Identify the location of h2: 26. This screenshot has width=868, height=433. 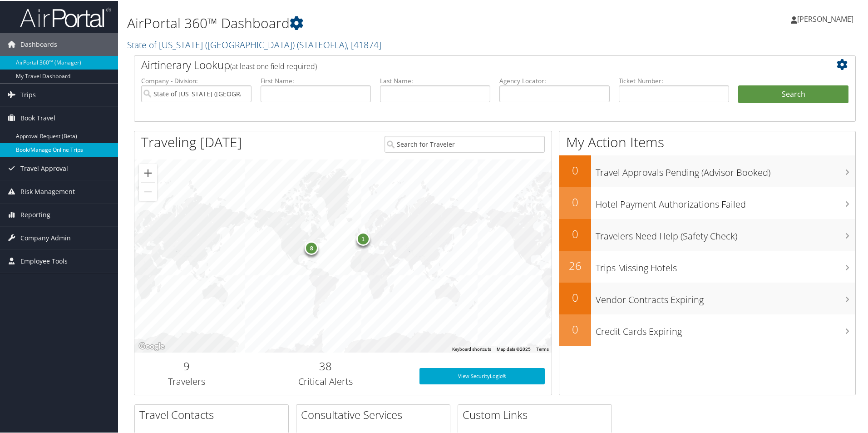
(575, 265).